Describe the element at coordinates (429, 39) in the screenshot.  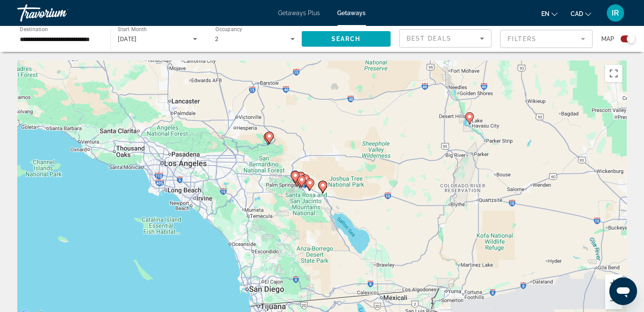
I see `span: Best Deals` at that location.